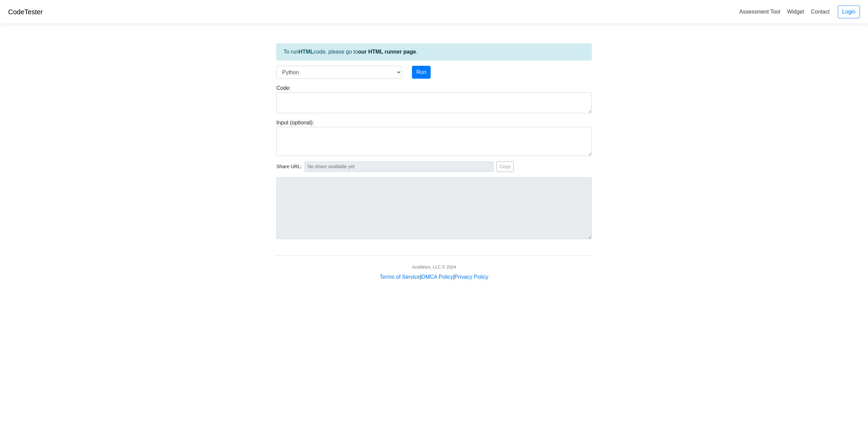  What do you see at coordinates (434, 137) in the screenshot?
I see `div: Input (optional):` at bounding box center [434, 137].